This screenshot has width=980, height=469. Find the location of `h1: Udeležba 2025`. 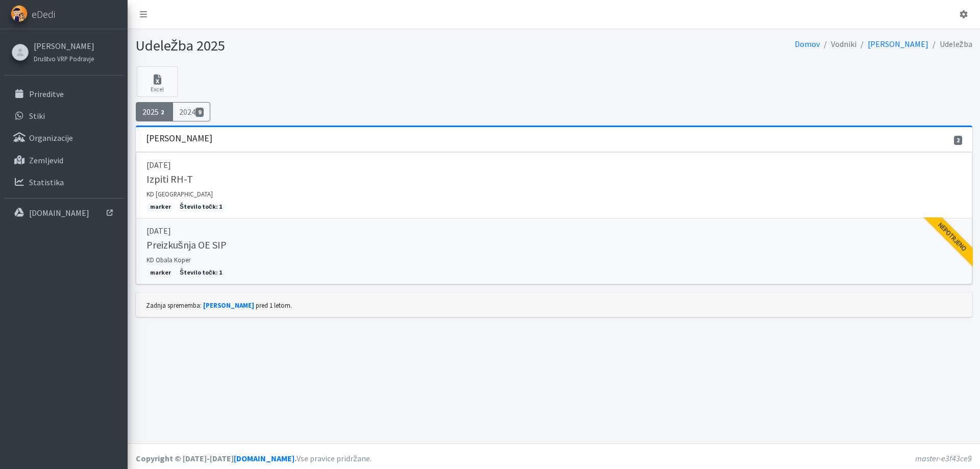

h1: Udeležba 2025 is located at coordinates (343, 46).